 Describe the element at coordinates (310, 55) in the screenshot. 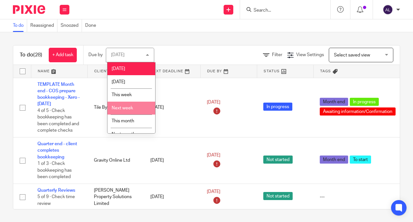

I see `span: View Settings` at that location.